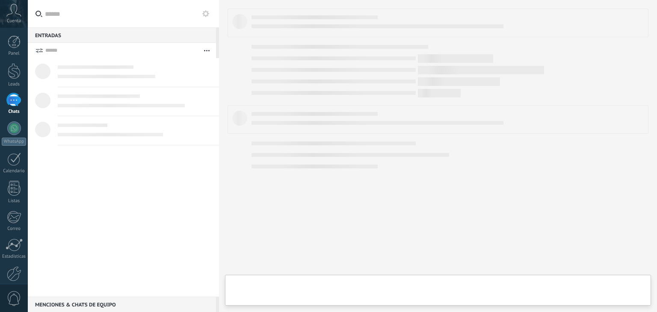  Describe the element at coordinates (122, 304) in the screenshot. I see `div: Menciones & Chats de equipo` at that location.